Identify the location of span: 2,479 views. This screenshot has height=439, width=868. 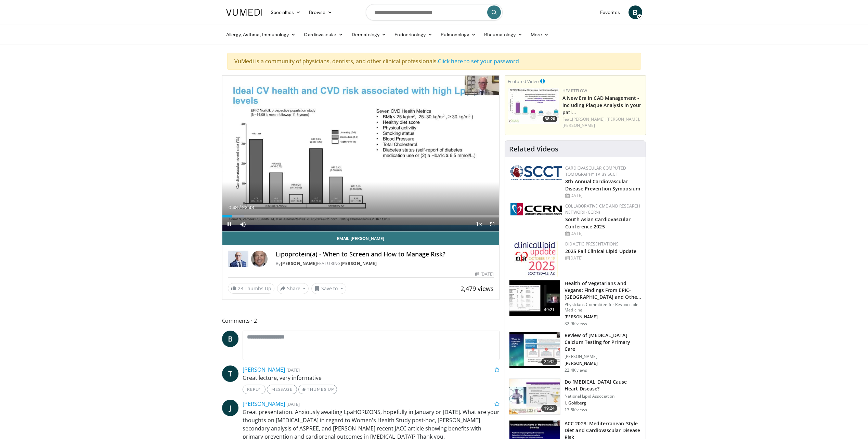
(477, 289).